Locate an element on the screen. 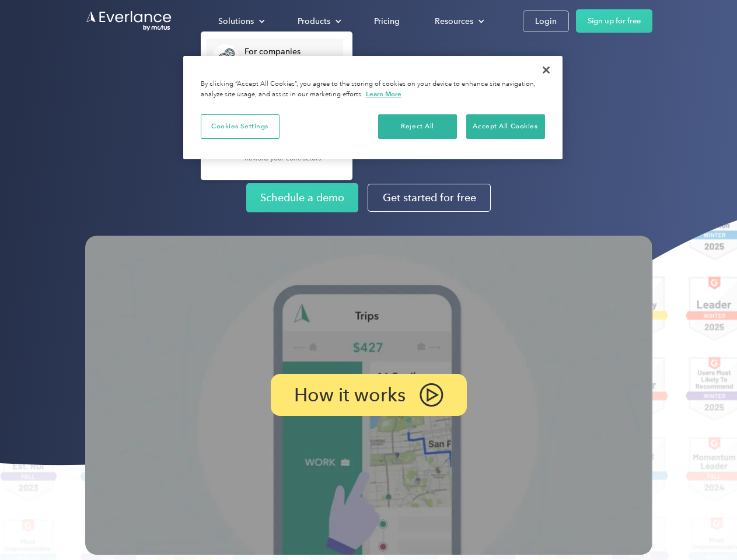 The width and height of the screenshot is (737, 560). div: By clicking “Accept All Cookies”, you agree to the storing of cookies on your device to enhance s... is located at coordinates (373, 89).